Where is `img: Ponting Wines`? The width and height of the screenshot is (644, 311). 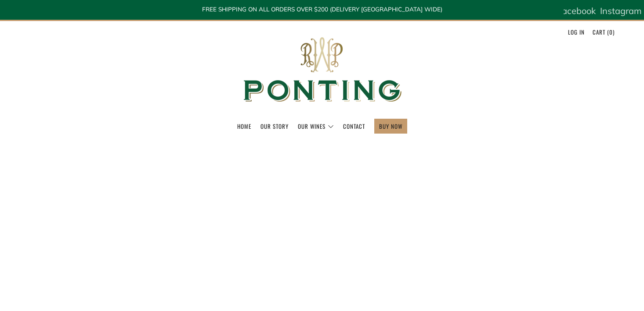 img: Ponting Wines is located at coordinates (322, 69).